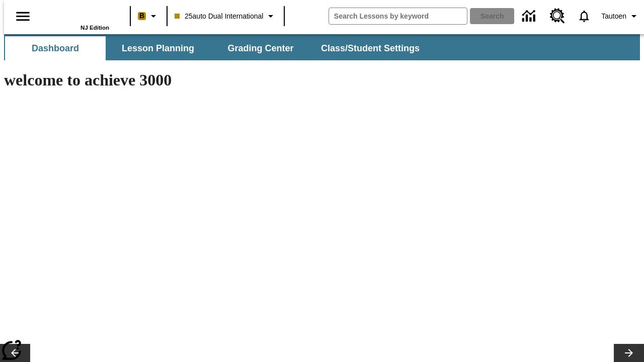 The image size is (644, 362). I want to click on button: Open side menu, so click(22, 16).